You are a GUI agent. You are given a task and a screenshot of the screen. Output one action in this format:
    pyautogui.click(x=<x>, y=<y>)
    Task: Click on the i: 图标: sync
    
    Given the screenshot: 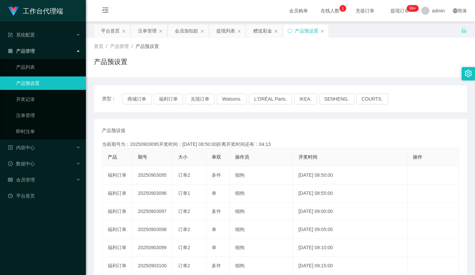 What is the action you would take?
    pyautogui.click(x=290, y=31)
    